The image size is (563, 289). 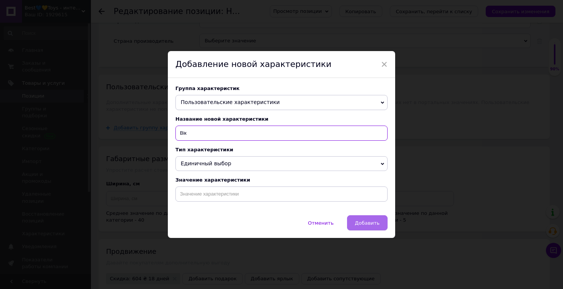 What do you see at coordinates (230, 102) in the screenshot?
I see `span: Пользовательские характеристики` at bounding box center [230, 102].